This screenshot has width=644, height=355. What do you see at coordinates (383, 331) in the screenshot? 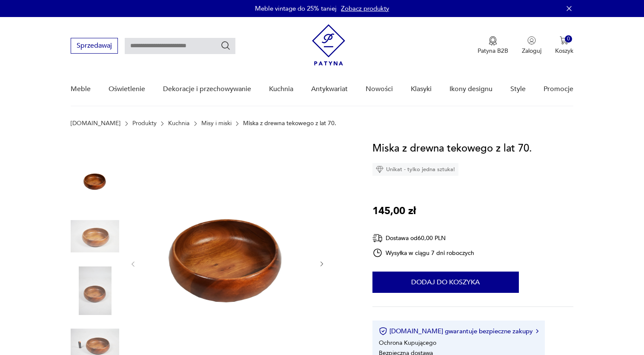
I see `img: Ikona certyfikatu` at bounding box center [383, 331].